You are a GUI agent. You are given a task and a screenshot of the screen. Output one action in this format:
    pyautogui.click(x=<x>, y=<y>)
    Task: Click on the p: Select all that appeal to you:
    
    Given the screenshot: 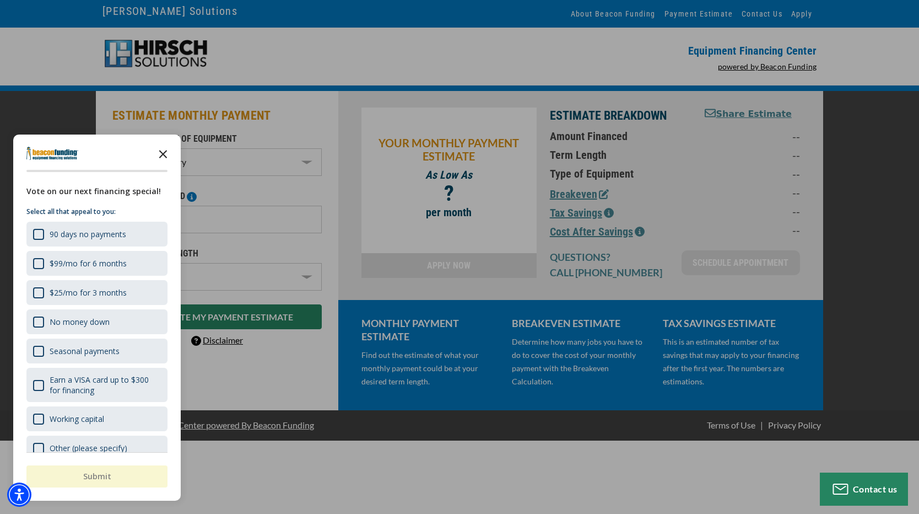 What is the action you would take?
    pyautogui.click(x=97, y=212)
    